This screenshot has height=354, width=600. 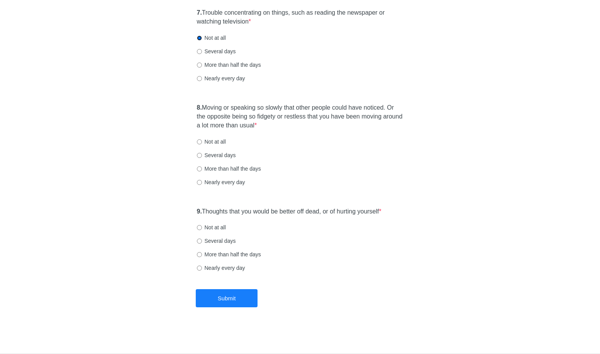 What do you see at coordinates (300, 117) in the screenshot?
I see `label: Moving or speaking so slowly that other people could have noticed. Or the opposite being so fidge...` at bounding box center [300, 117].